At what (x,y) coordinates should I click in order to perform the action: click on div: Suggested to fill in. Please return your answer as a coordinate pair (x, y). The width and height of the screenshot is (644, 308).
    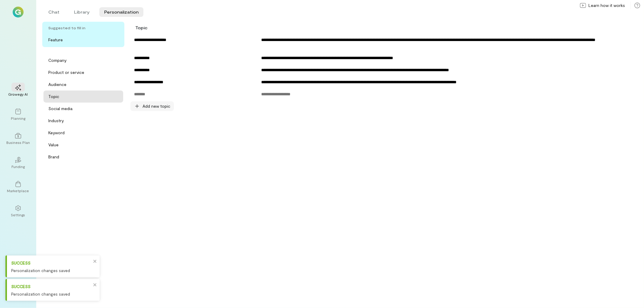
    Looking at the image, I should click on (84, 28).